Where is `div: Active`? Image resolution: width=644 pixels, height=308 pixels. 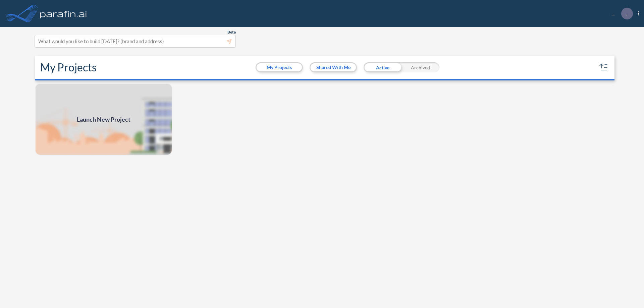 div: Active is located at coordinates (382, 67).